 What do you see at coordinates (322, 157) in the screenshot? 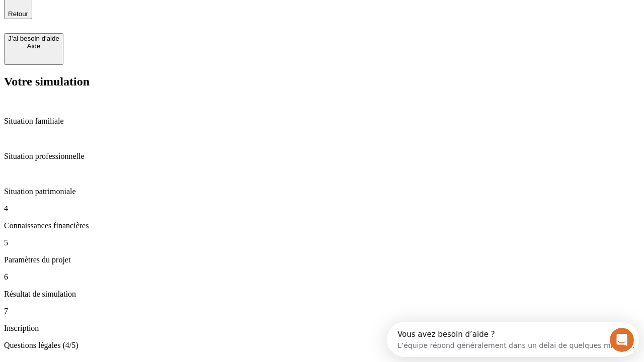
I see `p: Situation professionnelle` at bounding box center [322, 157].